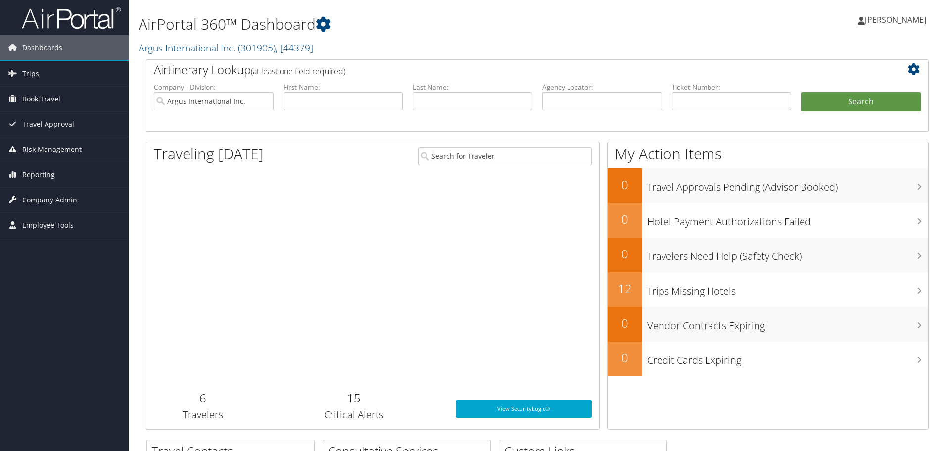  What do you see at coordinates (768, 255) in the screenshot?
I see `a: 0Travelers Need Help (Safety Check)` at bounding box center [768, 255].